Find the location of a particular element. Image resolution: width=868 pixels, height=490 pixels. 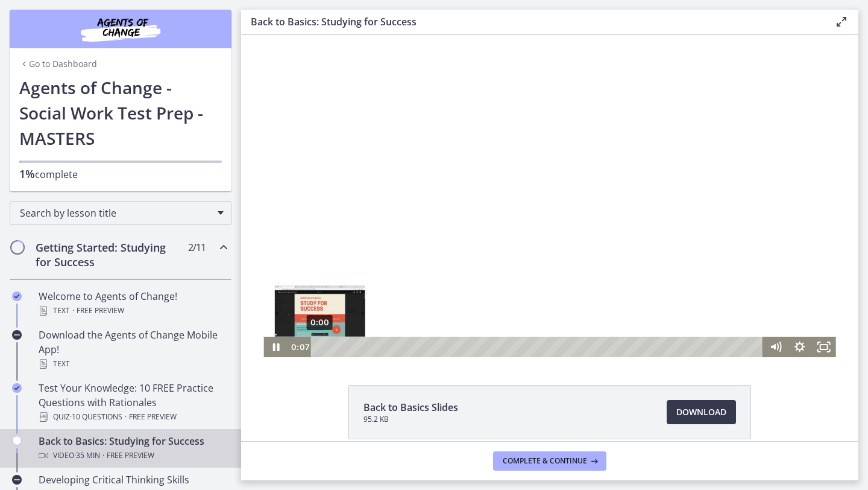

span: 1% is located at coordinates (27, 173).